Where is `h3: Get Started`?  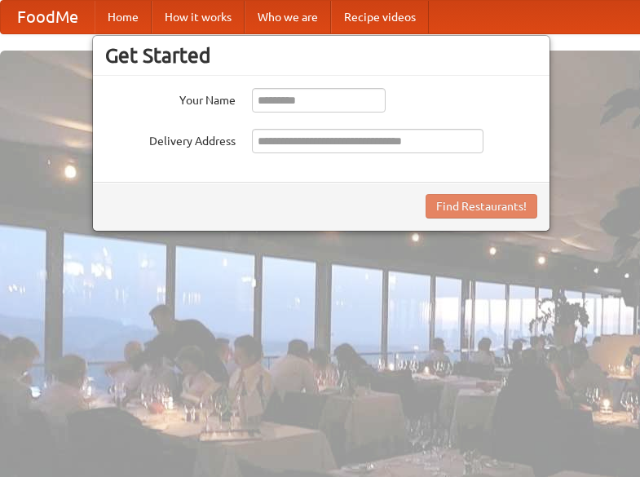 h3: Get Started is located at coordinates (321, 55).